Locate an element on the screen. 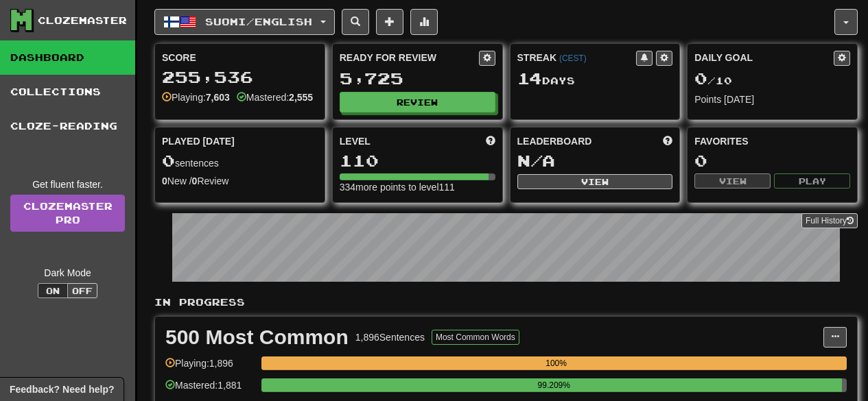  button: Suomi/English is located at coordinates (244, 22).